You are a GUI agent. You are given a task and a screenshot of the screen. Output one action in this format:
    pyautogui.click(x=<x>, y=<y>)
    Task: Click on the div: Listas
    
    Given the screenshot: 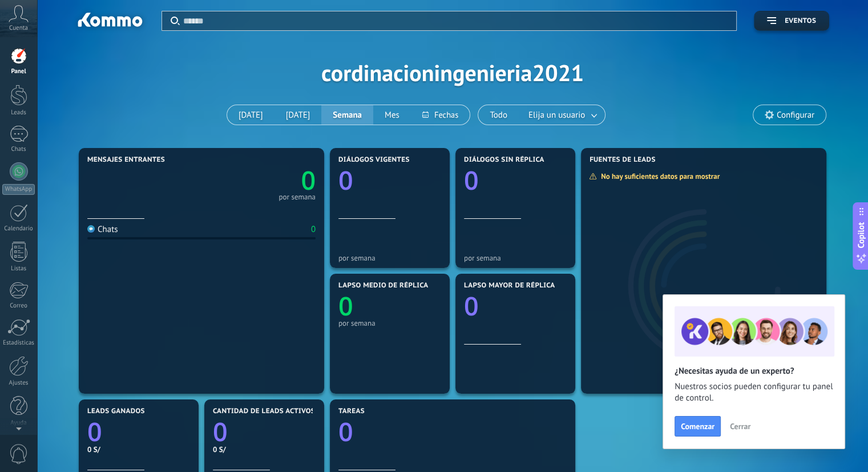 What is the action you would take?
    pyautogui.click(x=19, y=269)
    